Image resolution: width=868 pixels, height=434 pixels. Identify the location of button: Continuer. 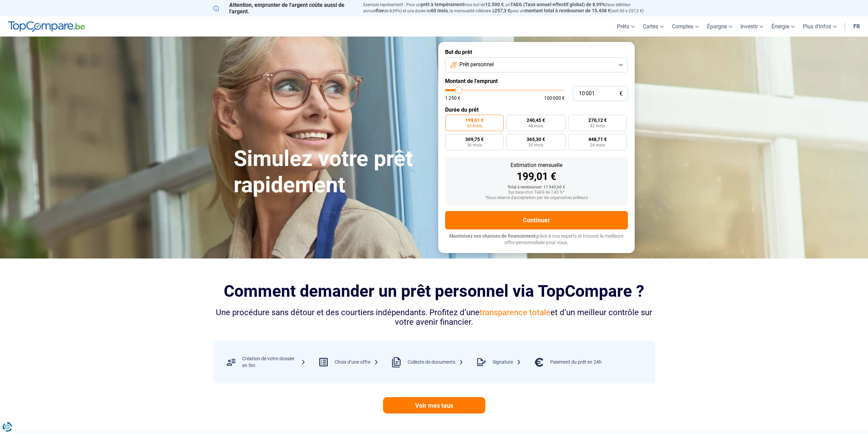
(536, 220).